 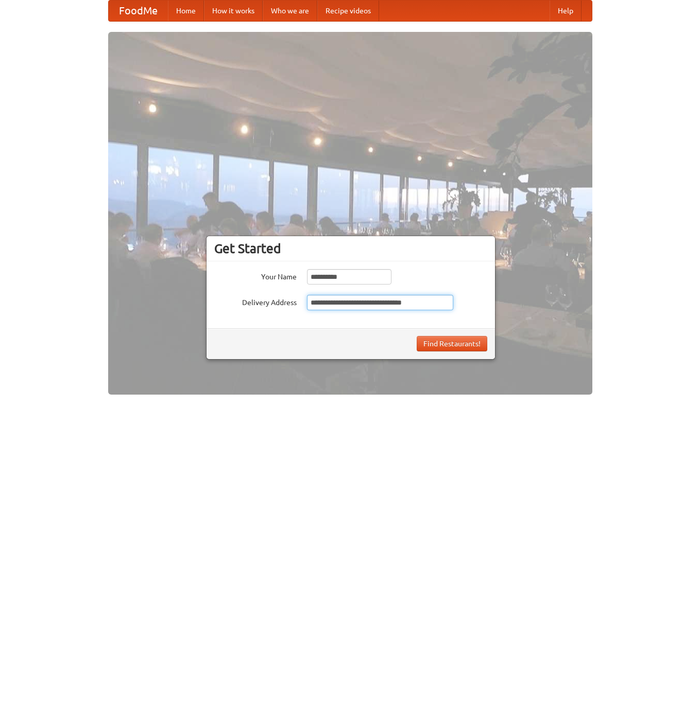 What do you see at coordinates (233, 11) in the screenshot?
I see `a: How it works` at bounding box center [233, 11].